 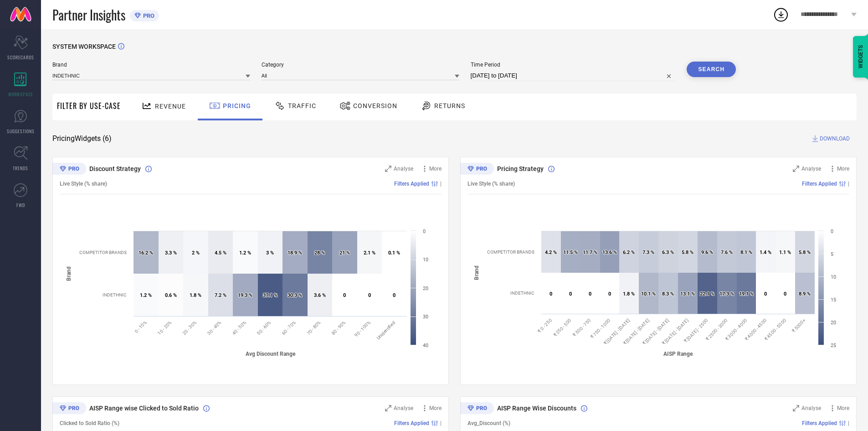 I want to click on span: Brand, so click(x=151, y=65).